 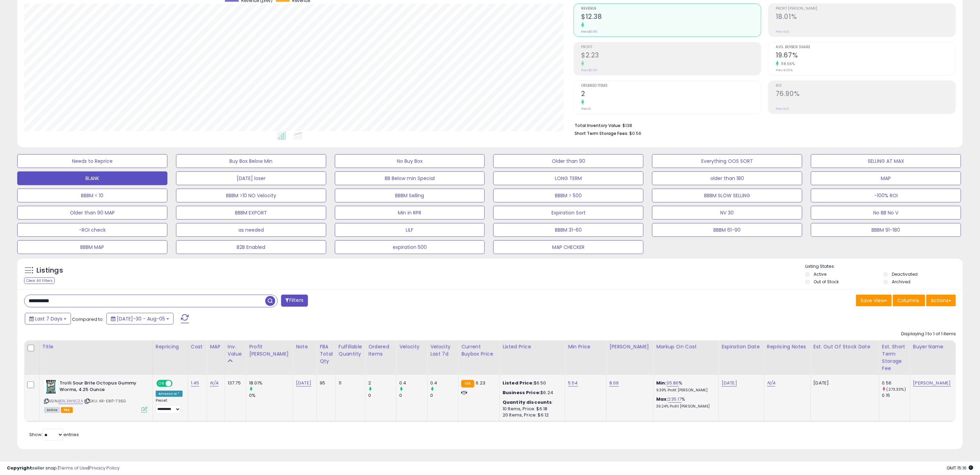 What do you see at coordinates (92, 178) in the screenshot?
I see `button: BLANK` at bounding box center [92, 178].